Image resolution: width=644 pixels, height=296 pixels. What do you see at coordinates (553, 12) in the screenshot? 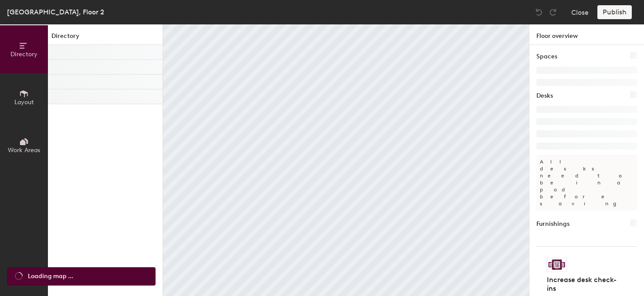
I see `img: Redo` at bounding box center [553, 12].